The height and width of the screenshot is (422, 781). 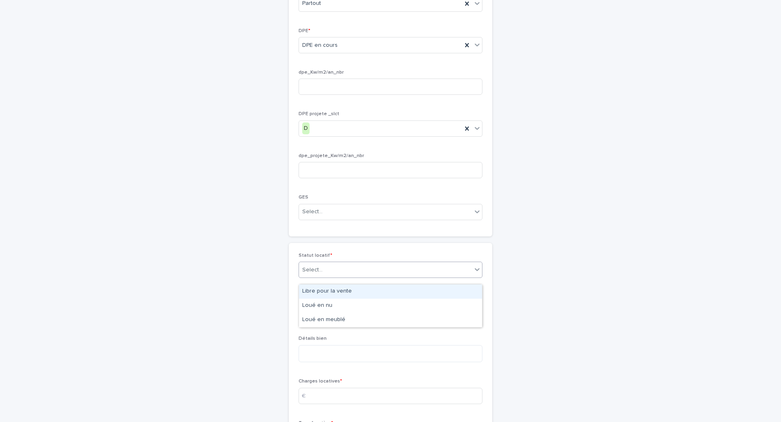 I want to click on span: Charges locatives, so click(x=320, y=381).